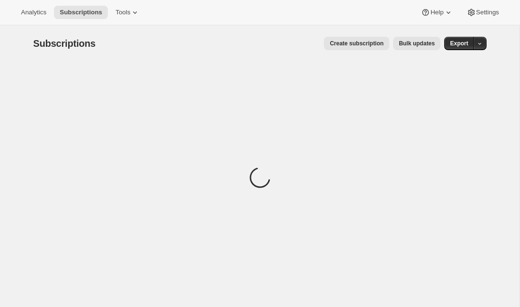 This screenshot has height=307, width=520. What do you see at coordinates (33, 12) in the screenshot?
I see `span: Analytics` at bounding box center [33, 12].